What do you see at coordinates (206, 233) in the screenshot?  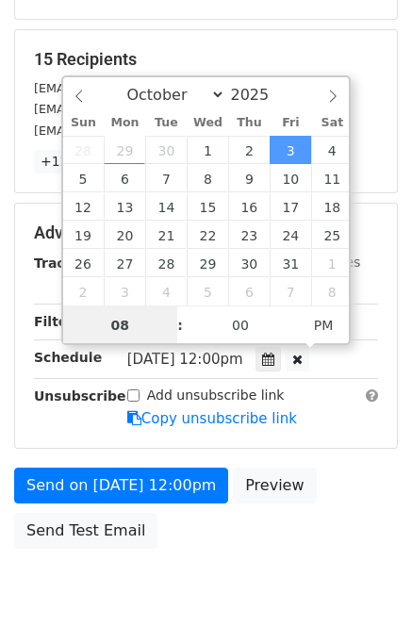 I see `h5: Advanced` at bounding box center [206, 233].